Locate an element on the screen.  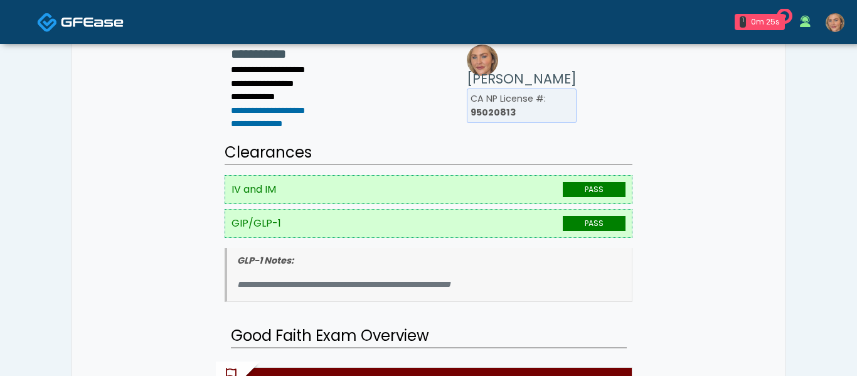
li: GIP/GLP-1 is located at coordinates (429, 223).